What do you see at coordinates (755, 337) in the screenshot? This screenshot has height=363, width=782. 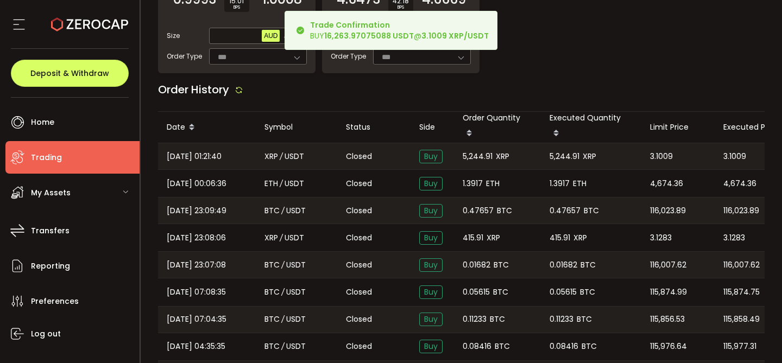 I see `div: Chat Widget` at bounding box center [755, 337].